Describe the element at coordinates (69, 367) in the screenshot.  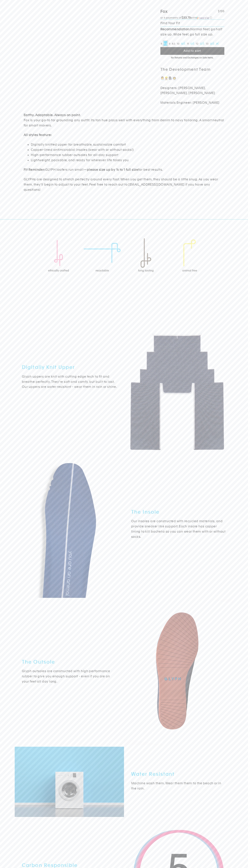
I see `h3: Digitally Knit Upper` at that location.